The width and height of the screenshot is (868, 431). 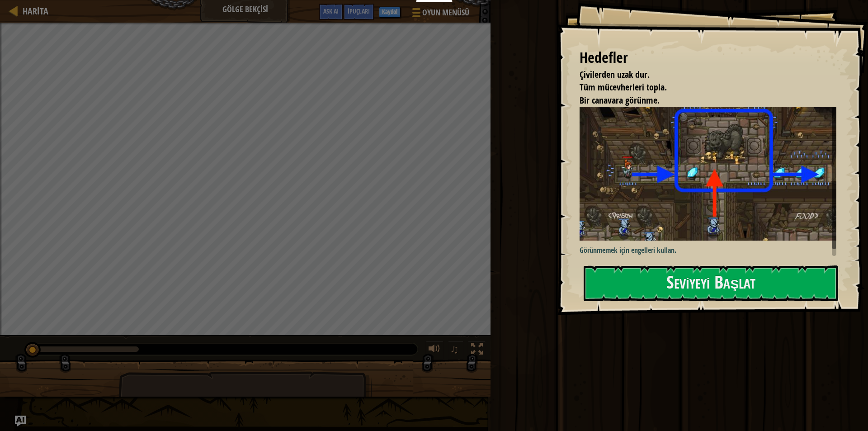 I want to click on button: Sesi ayarla, so click(x=435, y=350).